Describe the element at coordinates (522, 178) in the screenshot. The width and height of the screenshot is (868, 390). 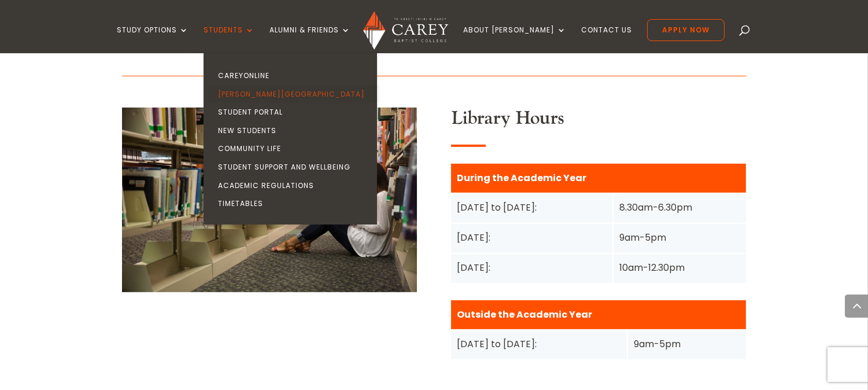
I see `strong: During the Academic Year` at that location.